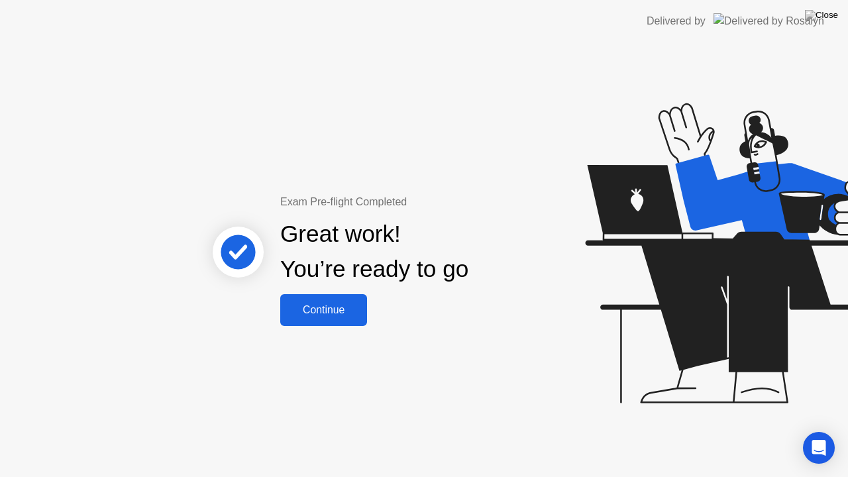 This screenshot has width=848, height=477. What do you see at coordinates (374, 252) in the screenshot?
I see `div: Great work! You’re ready to go` at bounding box center [374, 252].